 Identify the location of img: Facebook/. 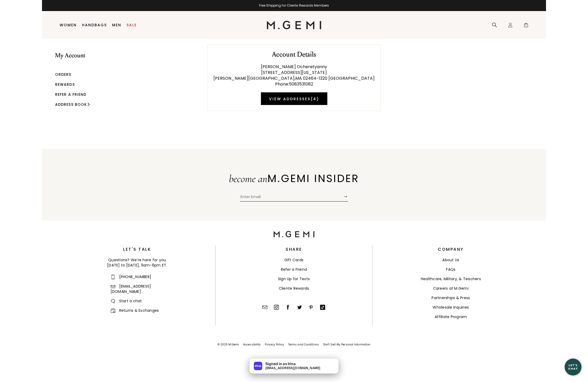
(288, 307).